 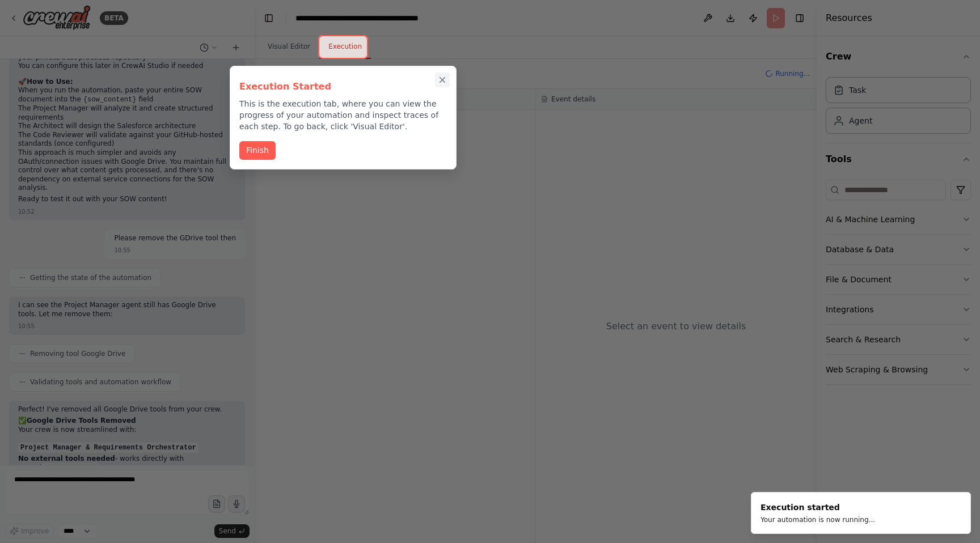 I want to click on button: Hide left sidebar, so click(x=269, y=18).